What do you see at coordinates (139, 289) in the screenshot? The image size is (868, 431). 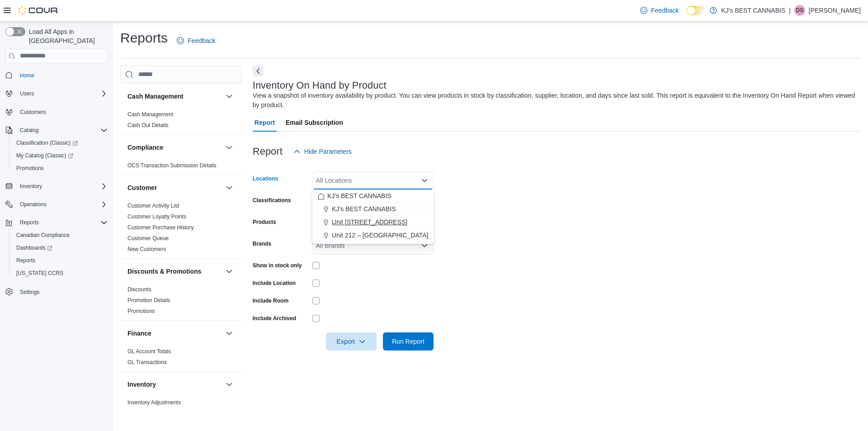 I see `span: Discounts` at bounding box center [139, 289].